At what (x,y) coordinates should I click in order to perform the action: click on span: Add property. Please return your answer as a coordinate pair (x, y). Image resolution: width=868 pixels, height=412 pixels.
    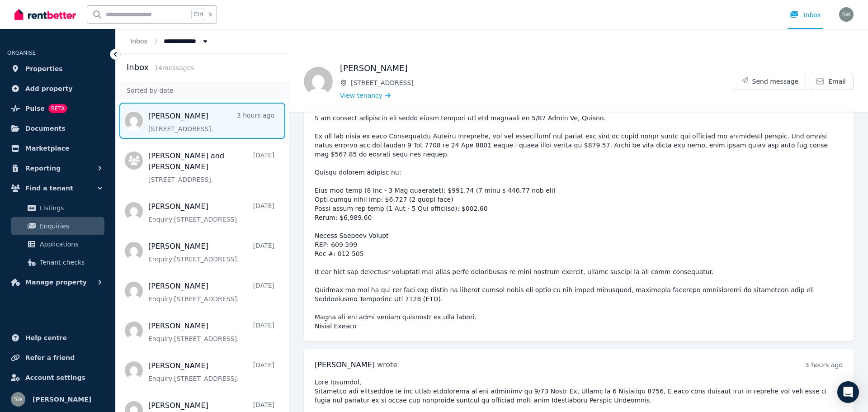
    Looking at the image, I should click on (49, 88).